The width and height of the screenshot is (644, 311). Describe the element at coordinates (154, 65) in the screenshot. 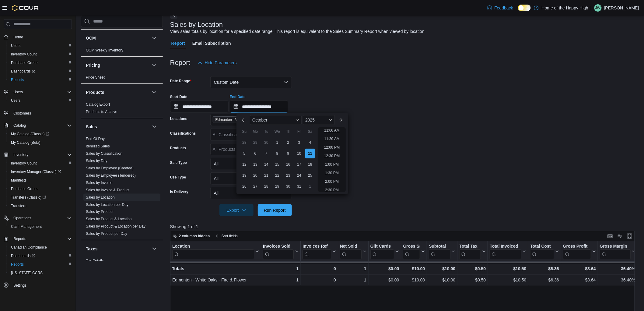

I see `button: Pricing` at that location.